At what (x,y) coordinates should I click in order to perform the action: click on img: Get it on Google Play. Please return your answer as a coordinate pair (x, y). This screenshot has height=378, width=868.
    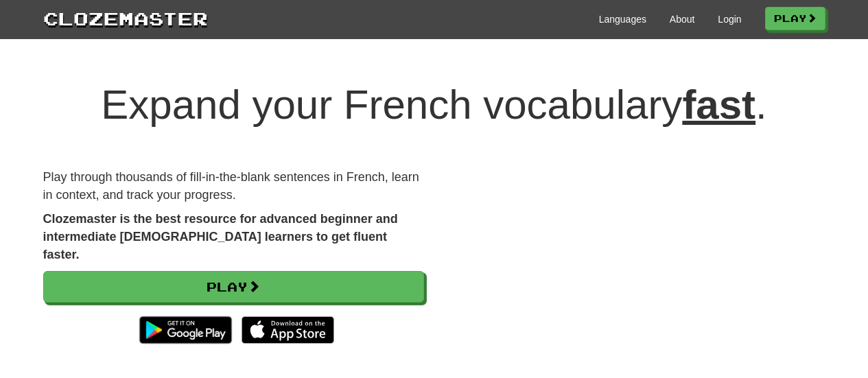
    Looking at the image, I should click on (185, 330).